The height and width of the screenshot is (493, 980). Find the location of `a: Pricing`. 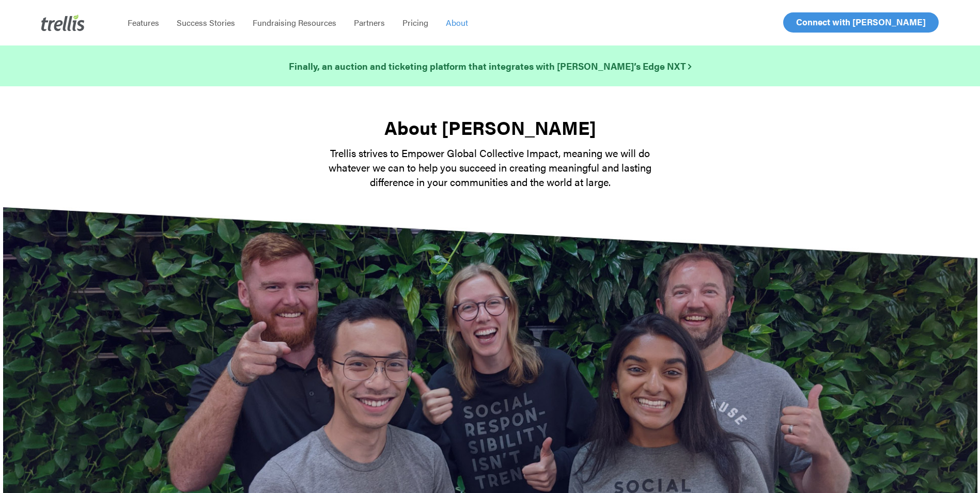

a: Pricing is located at coordinates (415, 22).